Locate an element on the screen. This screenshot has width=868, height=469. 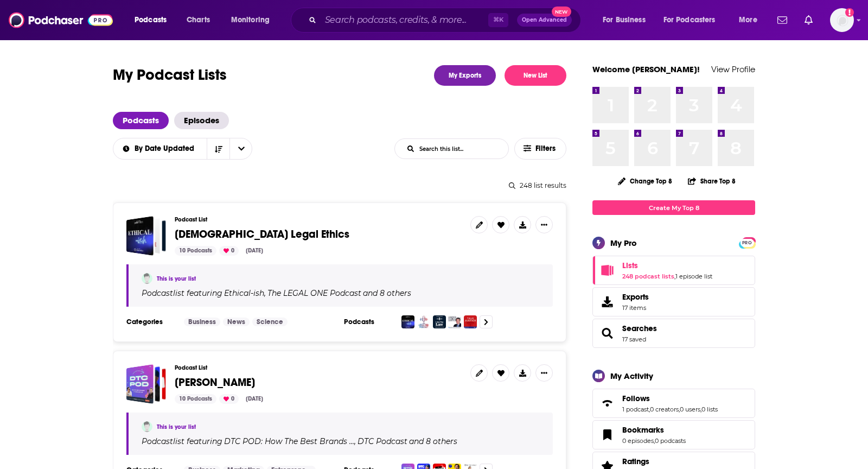
span: PRO is located at coordinates (747, 242).